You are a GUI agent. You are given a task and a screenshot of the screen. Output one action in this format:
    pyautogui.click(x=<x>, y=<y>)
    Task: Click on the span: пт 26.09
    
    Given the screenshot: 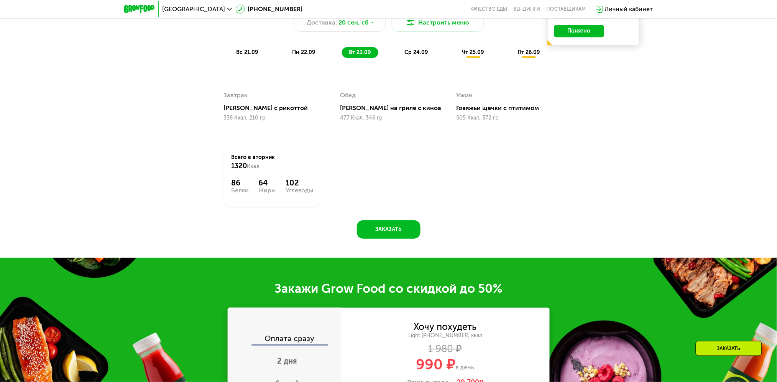 What is the action you would take?
    pyautogui.click(x=528, y=52)
    